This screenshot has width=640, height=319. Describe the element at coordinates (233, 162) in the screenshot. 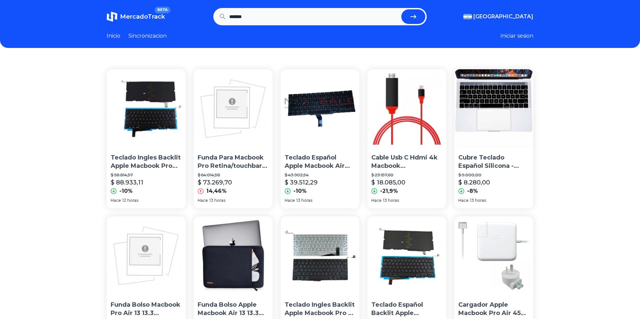

I see `p: Funda Para Macbook Pro Retina/touchbar 15 Different Better` at that location.